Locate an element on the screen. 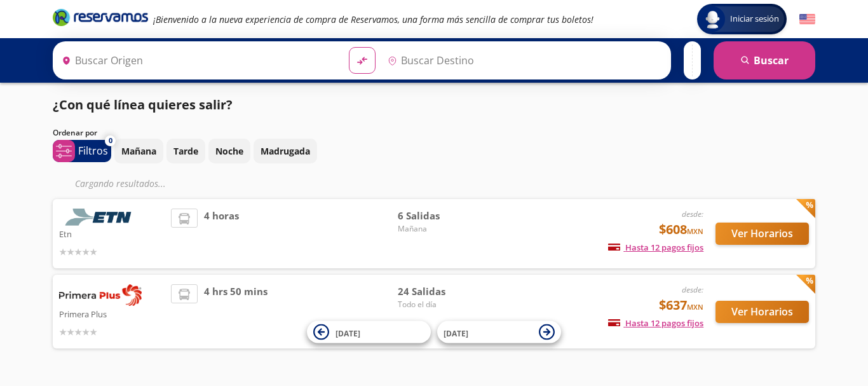 The image size is (868, 386). span: Mañana is located at coordinates (442, 229).